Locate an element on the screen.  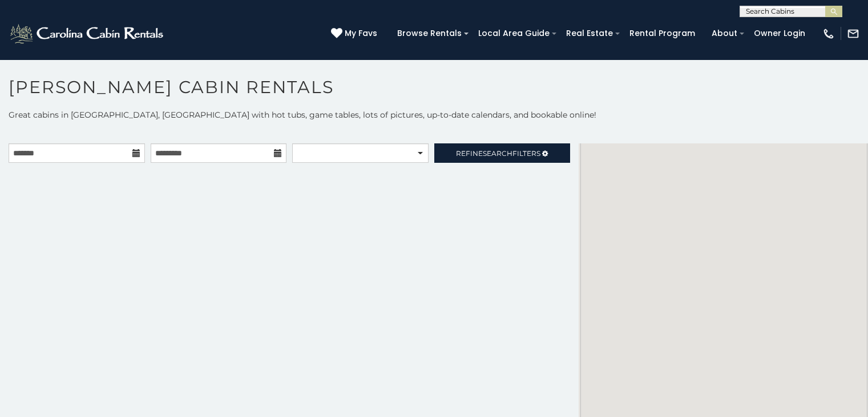
img: phone-regular-white.png is located at coordinates (829, 34).